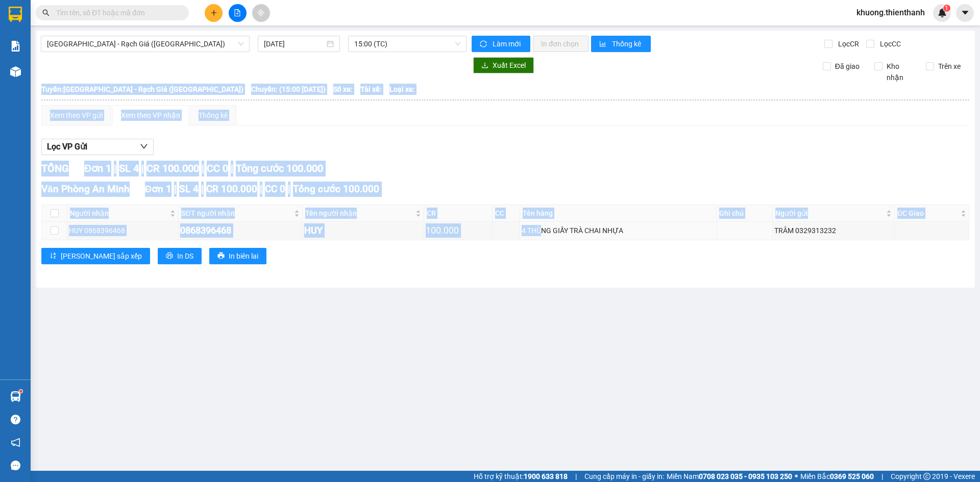  I want to click on td: 0868396468, so click(241, 231).